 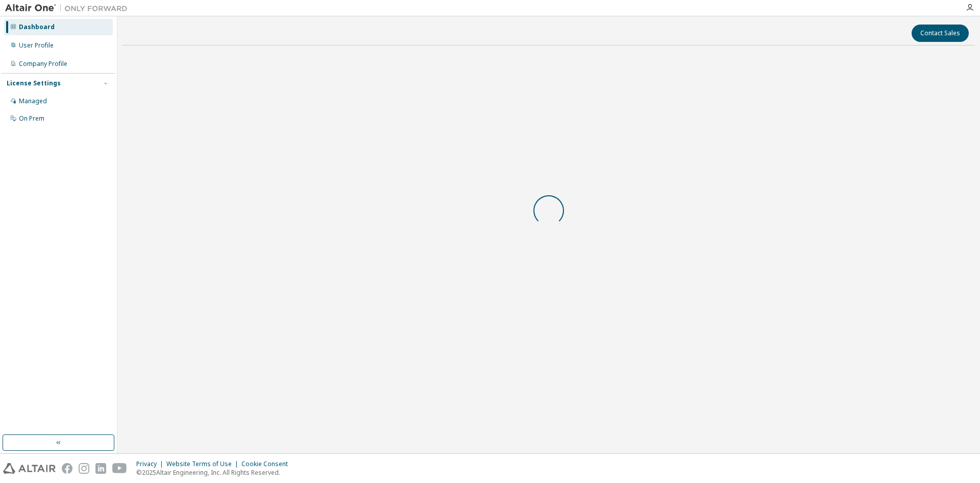 I want to click on img: instagram.svg, so click(x=84, y=468).